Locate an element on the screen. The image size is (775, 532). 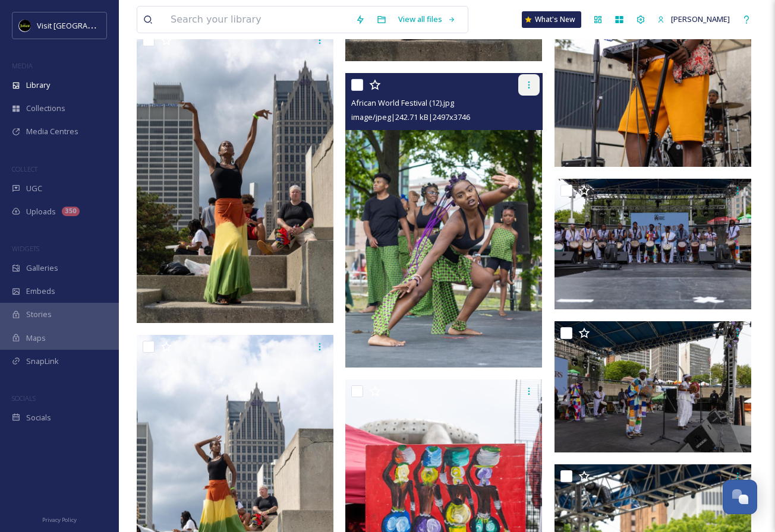
span: MEDIA is located at coordinates (22, 66).